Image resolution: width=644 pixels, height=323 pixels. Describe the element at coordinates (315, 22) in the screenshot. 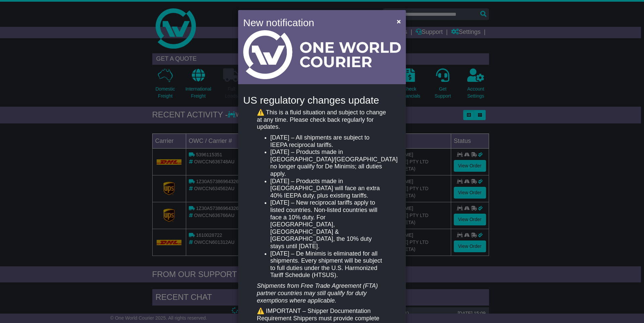

I see `h4: New notification` at that location.